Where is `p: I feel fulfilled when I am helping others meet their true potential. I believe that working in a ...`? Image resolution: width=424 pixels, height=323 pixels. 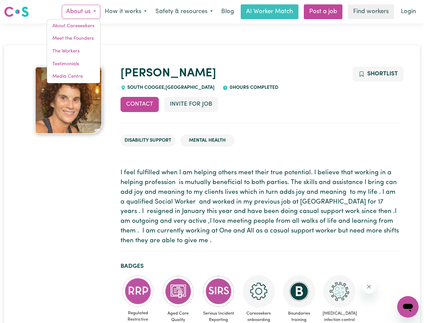 p: I feel fulfilled when I am helping others meet their true potential. I believe that working in a ... is located at coordinates (260, 207).